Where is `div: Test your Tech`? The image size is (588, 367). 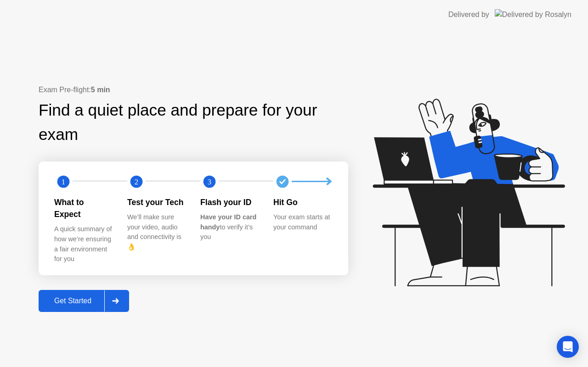
div: Test your Tech is located at coordinates (156, 203).